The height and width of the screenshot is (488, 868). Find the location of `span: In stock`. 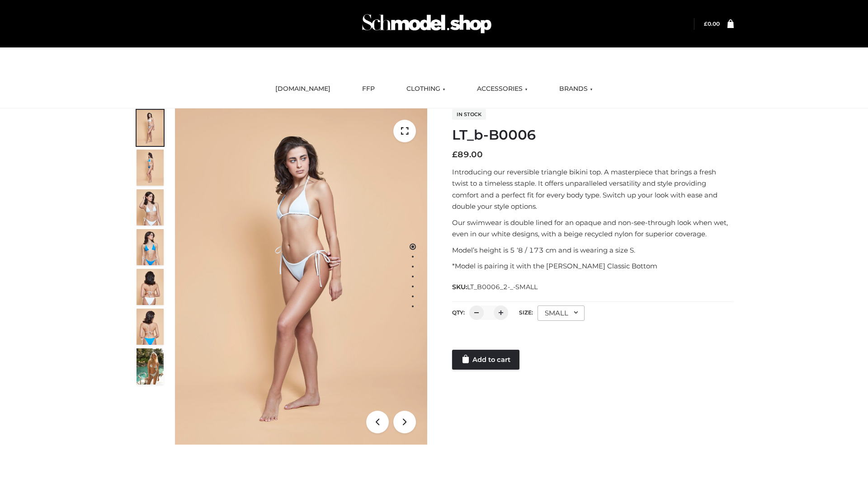

span: In stock is located at coordinates (469, 114).